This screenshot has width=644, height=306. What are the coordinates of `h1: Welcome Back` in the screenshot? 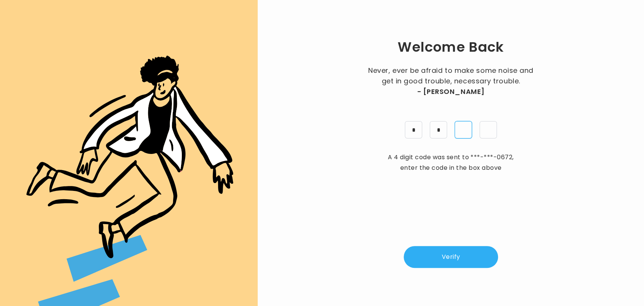 It's located at (450, 47).